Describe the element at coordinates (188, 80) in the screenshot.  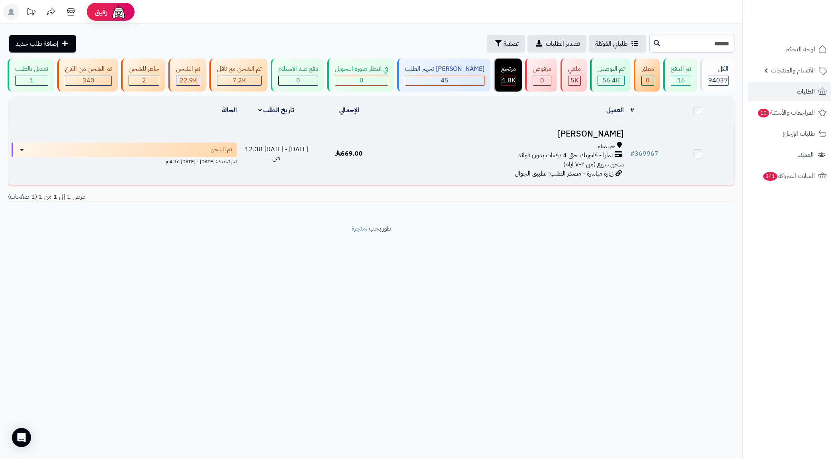
I see `span: 22.9K` at that location.